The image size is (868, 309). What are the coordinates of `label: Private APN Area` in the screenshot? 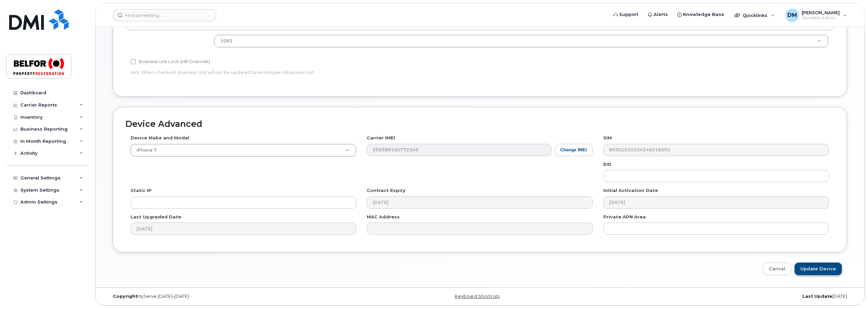 It's located at (624, 217).